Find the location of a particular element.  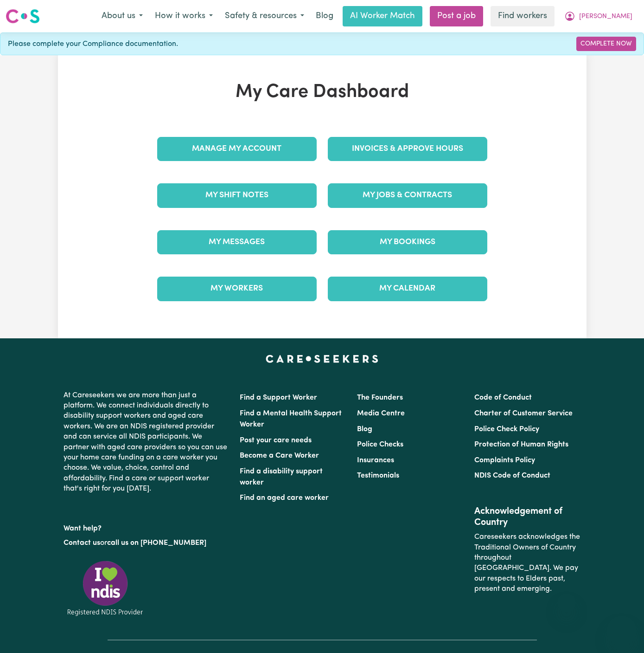

a: Post your care needs is located at coordinates (275, 441).